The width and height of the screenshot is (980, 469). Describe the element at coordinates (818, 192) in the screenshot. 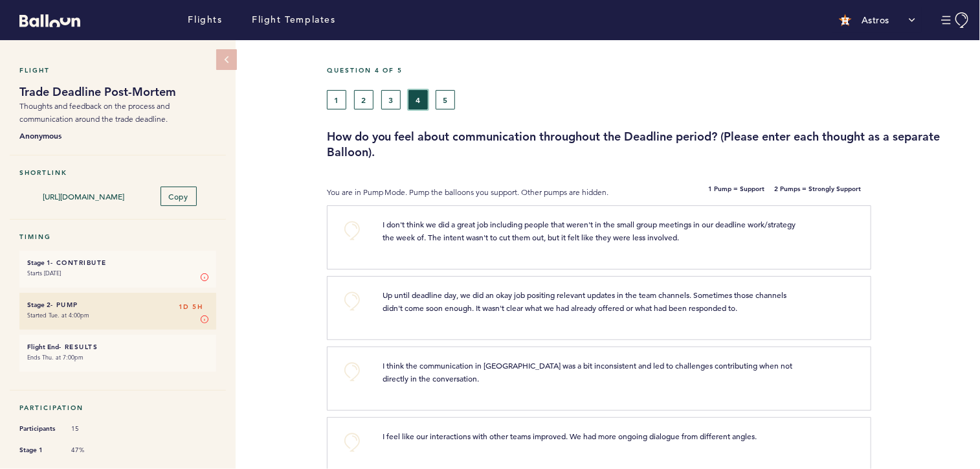

I see `b: 2 Pumps = Strongly Support` at that location.